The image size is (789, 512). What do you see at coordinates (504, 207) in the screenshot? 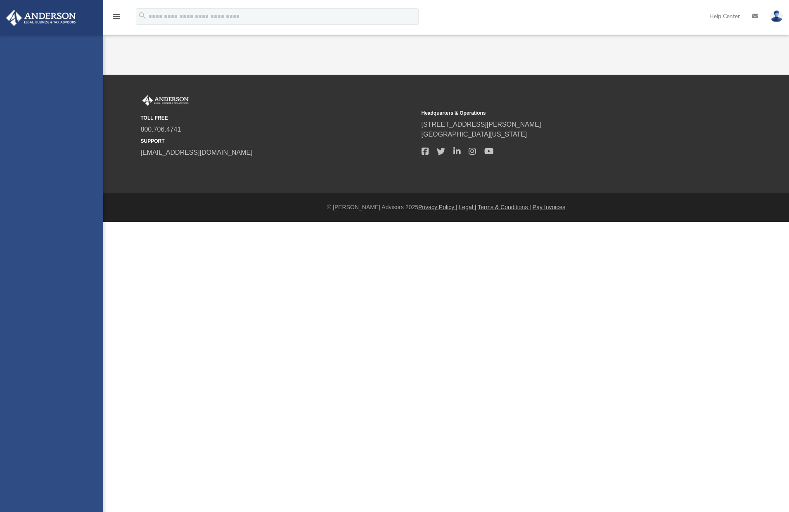
I see `a: Terms & Conditions |` at bounding box center [504, 207].